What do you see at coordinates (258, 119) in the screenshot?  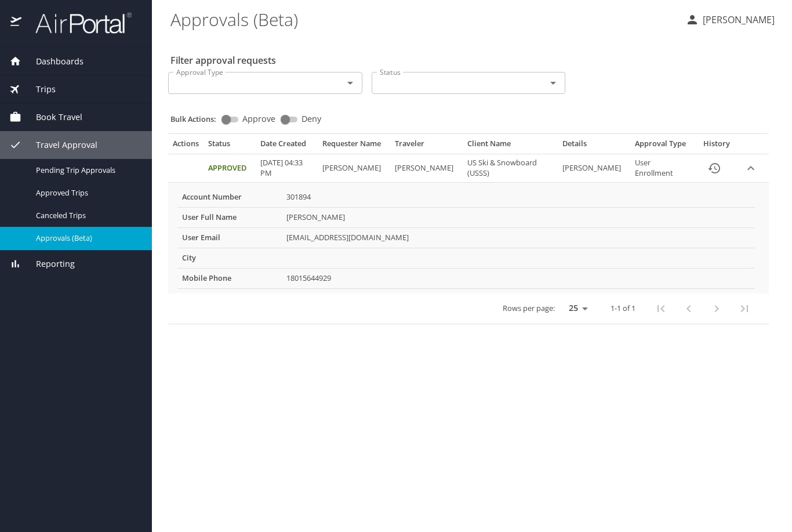 I see `span: Approve` at bounding box center [258, 119].